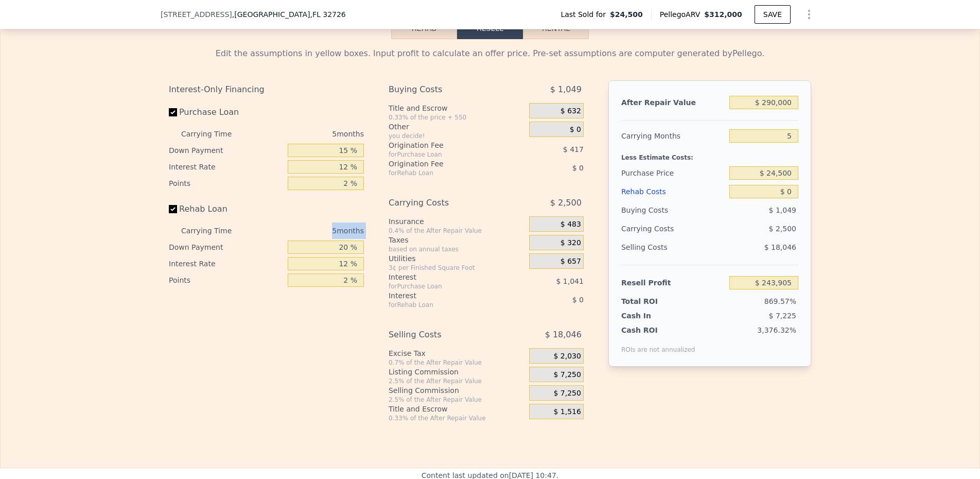  I want to click on div: Interest-Only Financing, so click(266, 90).